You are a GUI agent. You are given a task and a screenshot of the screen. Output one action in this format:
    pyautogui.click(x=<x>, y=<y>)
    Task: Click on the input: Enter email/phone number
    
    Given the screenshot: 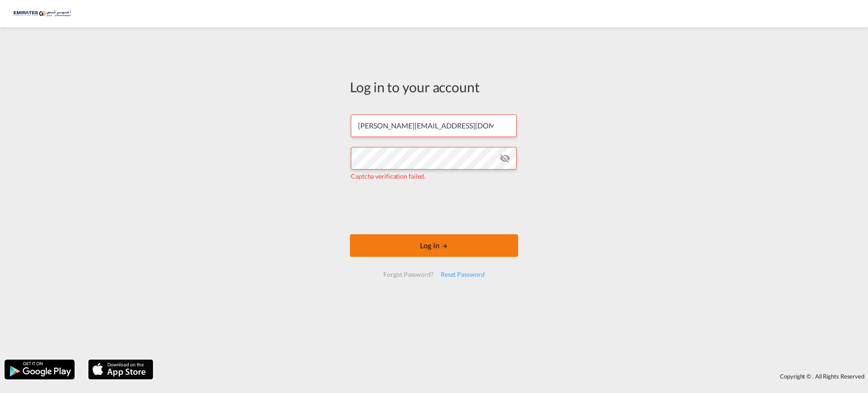 What is the action you would take?
    pyautogui.click(x=434, y=126)
    